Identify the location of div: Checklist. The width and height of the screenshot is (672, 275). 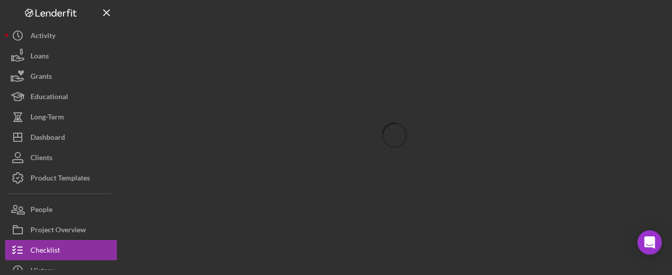
(45, 251).